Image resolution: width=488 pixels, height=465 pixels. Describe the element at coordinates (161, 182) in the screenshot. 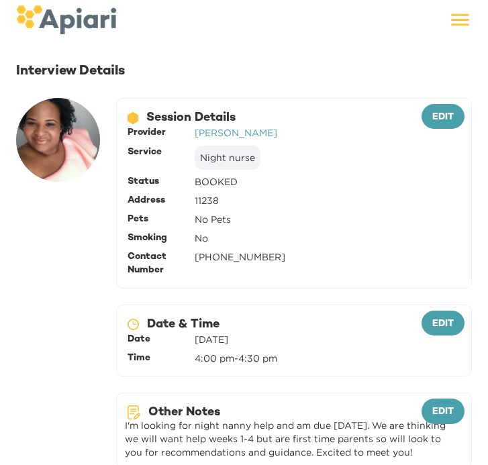

I see `div: Status` at that location.